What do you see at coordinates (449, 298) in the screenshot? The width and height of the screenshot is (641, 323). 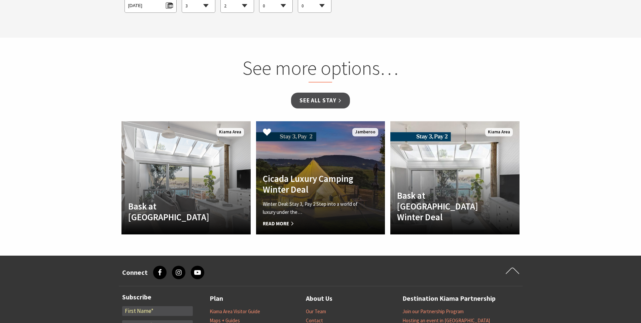 I see `a: Destination Kiama Partnership` at bounding box center [449, 298].